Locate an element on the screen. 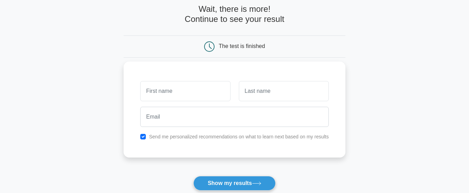  input: Last name is located at coordinates (284, 91).